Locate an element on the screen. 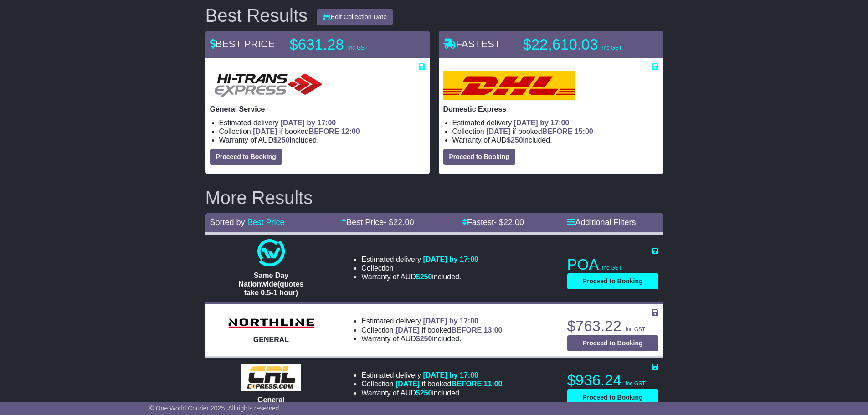  span: BEST PRICE is located at coordinates (242, 44).